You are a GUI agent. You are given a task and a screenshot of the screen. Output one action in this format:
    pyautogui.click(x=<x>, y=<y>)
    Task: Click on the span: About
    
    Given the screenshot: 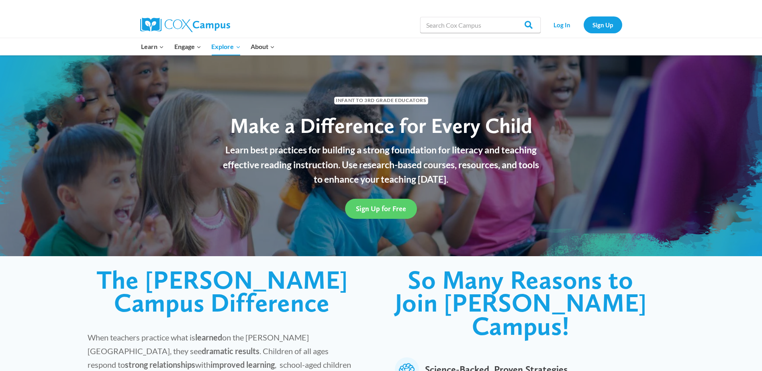 What is the action you would take?
    pyautogui.click(x=263, y=47)
    